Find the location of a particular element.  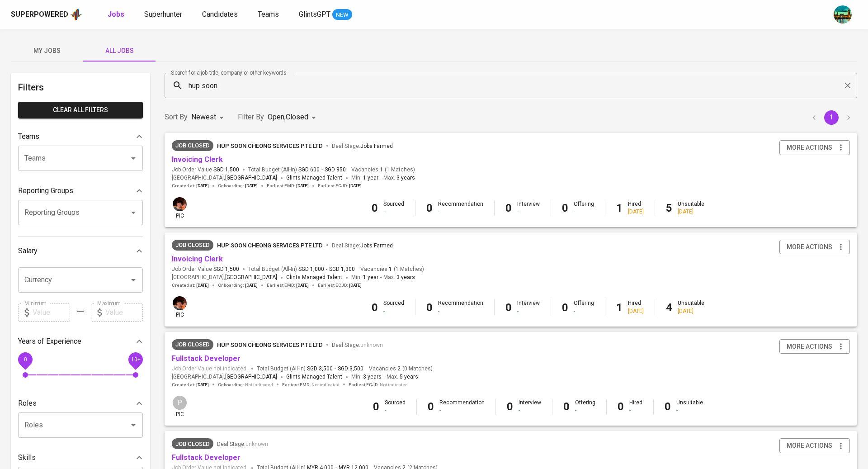

nav: pagination navigation is located at coordinates (831, 118).